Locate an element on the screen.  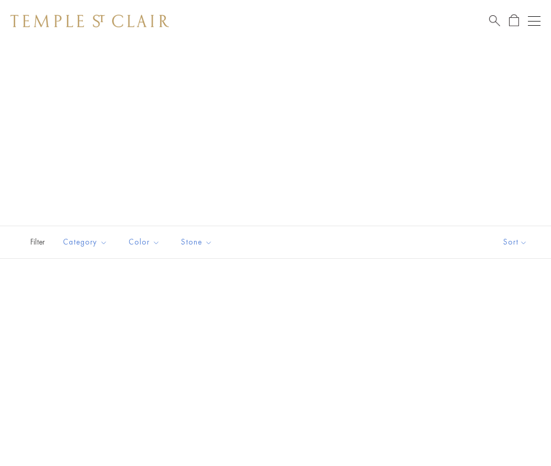
button: Color is located at coordinates (144, 242).